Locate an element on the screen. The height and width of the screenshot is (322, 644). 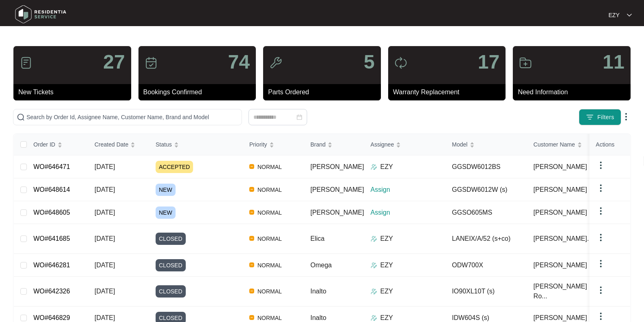
input: Search by Order Id, Assignee Name, Customer Name, Brand and Model is located at coordinates (133, 117).